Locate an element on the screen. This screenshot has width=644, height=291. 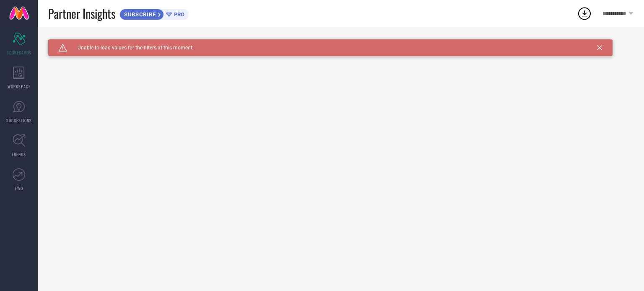
span: TRENDS is located at coordinates (19, 154).